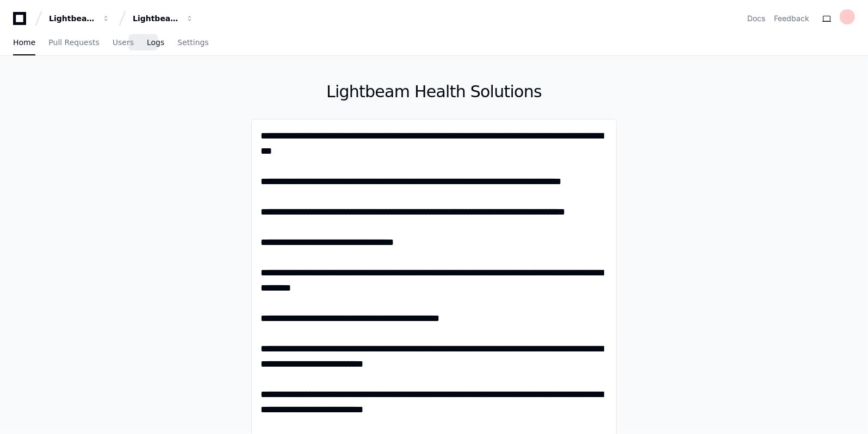 The width and height of the screenshot is (868, 434). Describe the element at coordinates (123, 42) in the screenshot. I see `span: Users` at that location.